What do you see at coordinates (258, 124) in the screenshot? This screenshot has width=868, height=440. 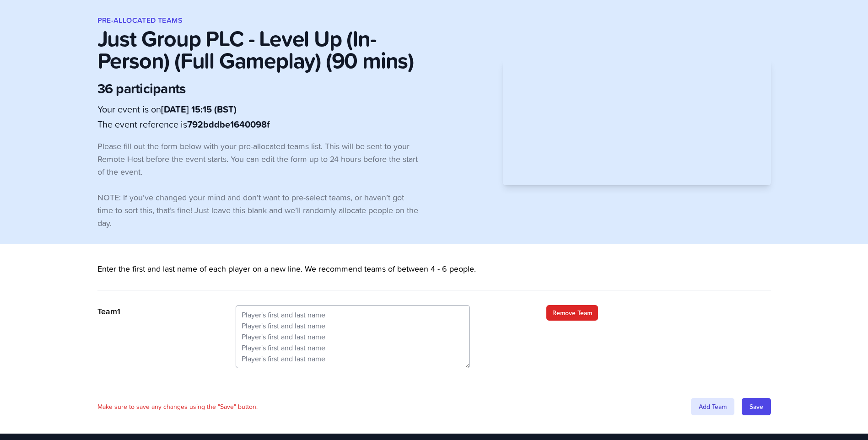 I see `p: The event reference is` at bounding box center [258, 124].